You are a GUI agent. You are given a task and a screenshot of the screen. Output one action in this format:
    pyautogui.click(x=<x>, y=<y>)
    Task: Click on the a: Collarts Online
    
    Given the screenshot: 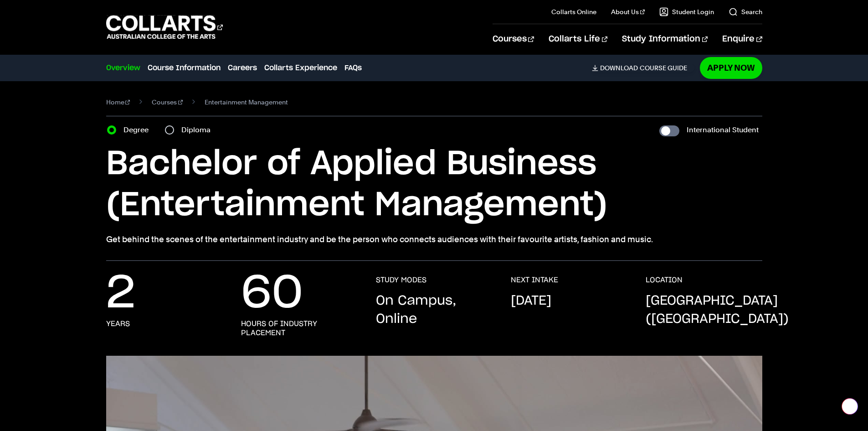 What is the action you would take?
    pyautogui.click(x=574, y=12)
    